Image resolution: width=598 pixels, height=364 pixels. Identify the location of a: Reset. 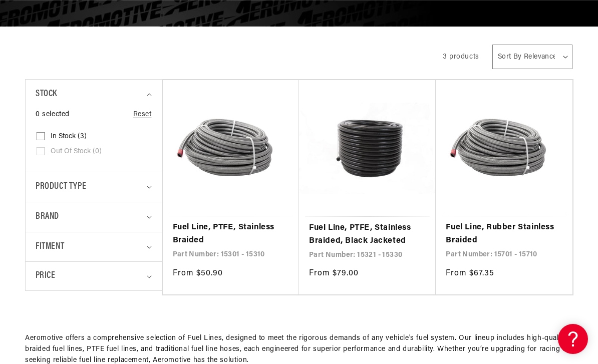
(142, 115).